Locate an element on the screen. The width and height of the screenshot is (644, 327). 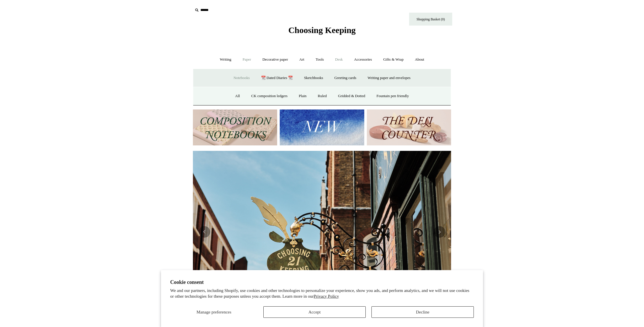
a: Accessories is located at coordinates (363, 60).